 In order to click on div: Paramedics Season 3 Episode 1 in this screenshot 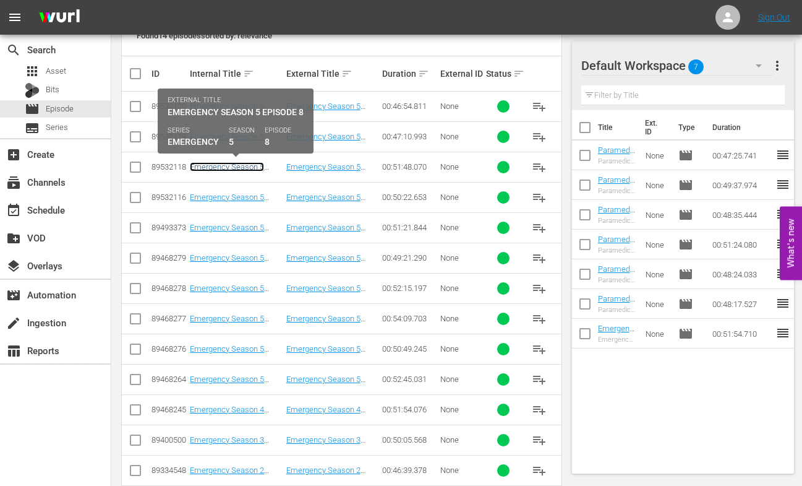, I will do `click(617, 309)`.